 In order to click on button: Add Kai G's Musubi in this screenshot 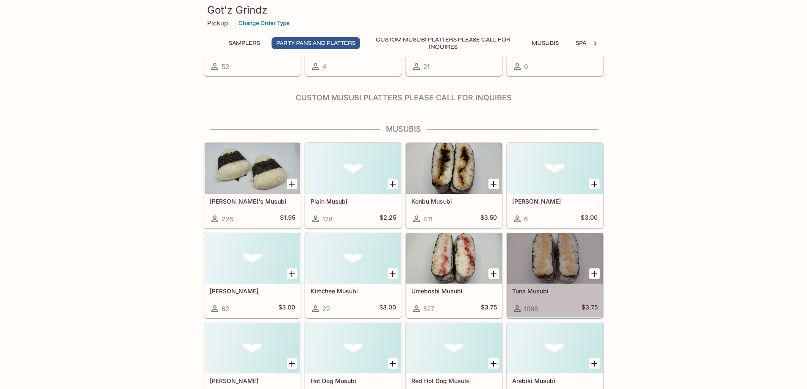, I will do `click(292, 184)`.